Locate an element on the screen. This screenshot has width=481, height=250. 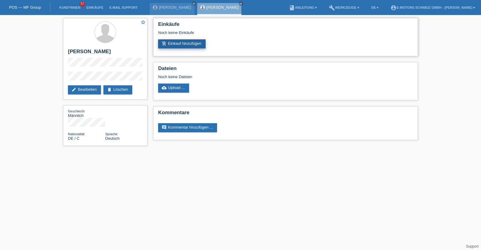
div: Männlich is located at coordinates (87, 113).